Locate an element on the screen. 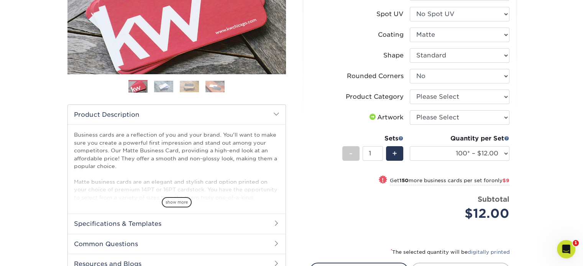 The height and width of the screenshot is (266, 583). img: Business Cards 02 is located at coordinates (164, 87).